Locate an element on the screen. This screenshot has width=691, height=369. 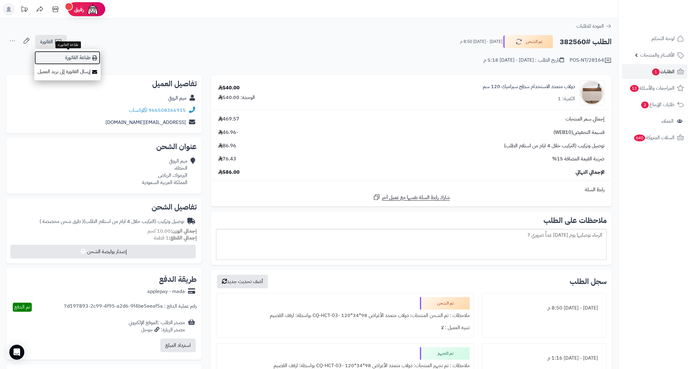
div: طباعة الفاتورة is located at coordinates (68, 45).